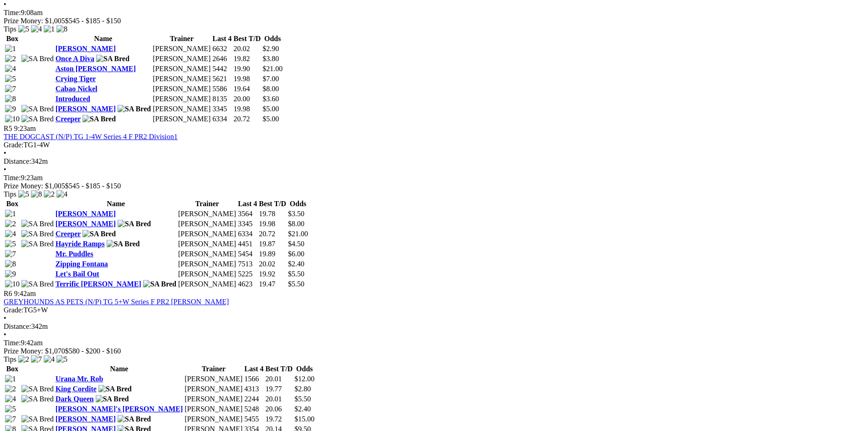 This screenshot has width=868, height=431. I want to click on td: 20.02, so click(248, 49).